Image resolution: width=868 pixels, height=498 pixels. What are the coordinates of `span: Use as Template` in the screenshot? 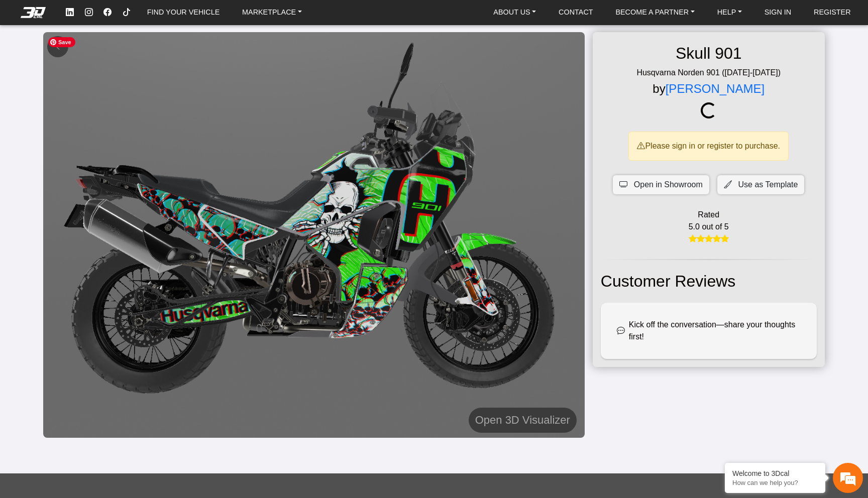 It's located at (768, 185).